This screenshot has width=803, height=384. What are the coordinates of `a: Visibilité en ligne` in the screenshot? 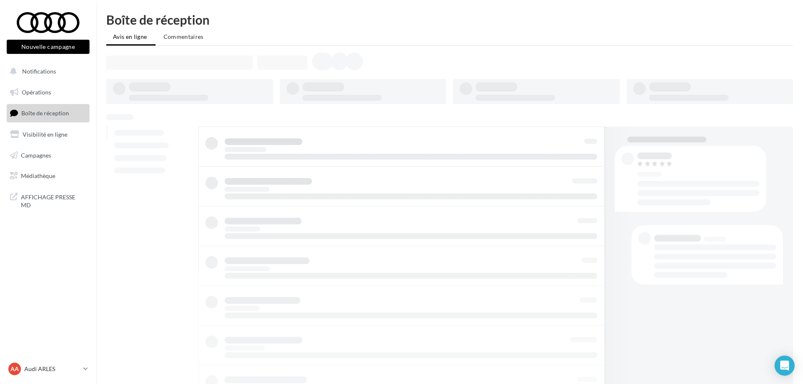 It's located at (48, 135).